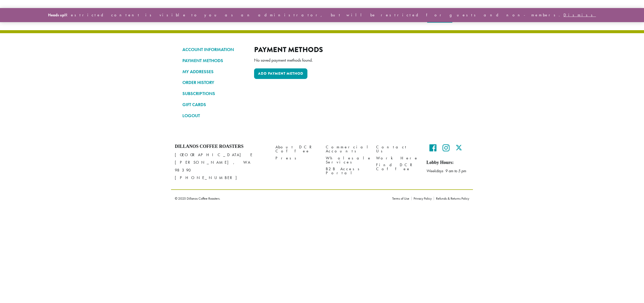 Image resolution: width=644 pixels, height=303 pixels. I want to click on h4: Dillanos Coffee Roasters, so click(221, 147).